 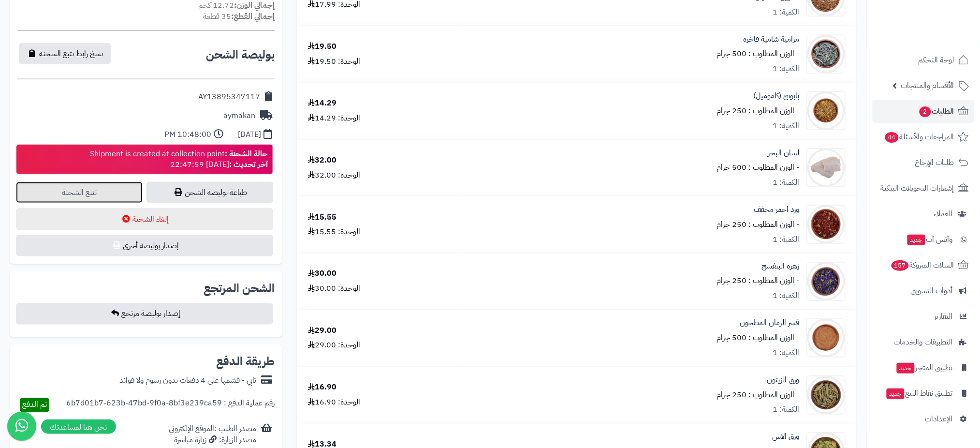 I want to click on div: 30.00, so click(x=322, y=274).